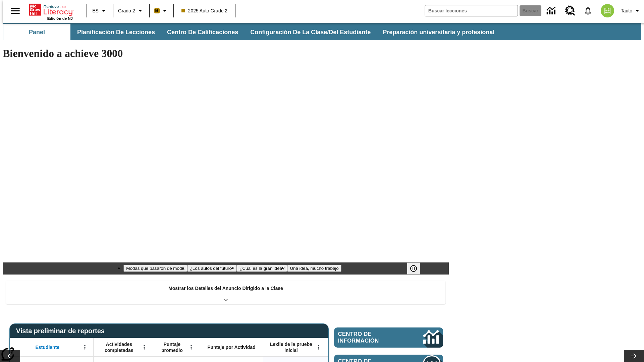 Image resolution: width=644 pixels, height=362 pixels. I want to click on span: ES, so click(95, 11).